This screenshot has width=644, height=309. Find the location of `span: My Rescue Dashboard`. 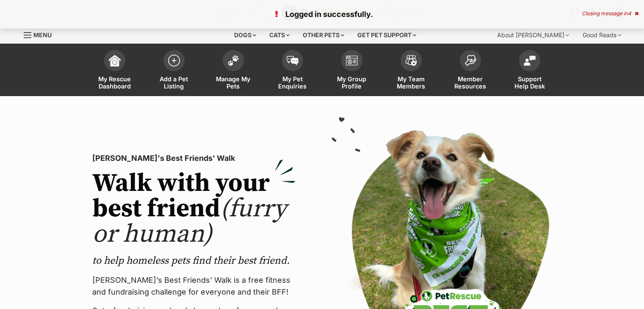

span: My Rescue Dashboard is located at coordinates (115, 83).